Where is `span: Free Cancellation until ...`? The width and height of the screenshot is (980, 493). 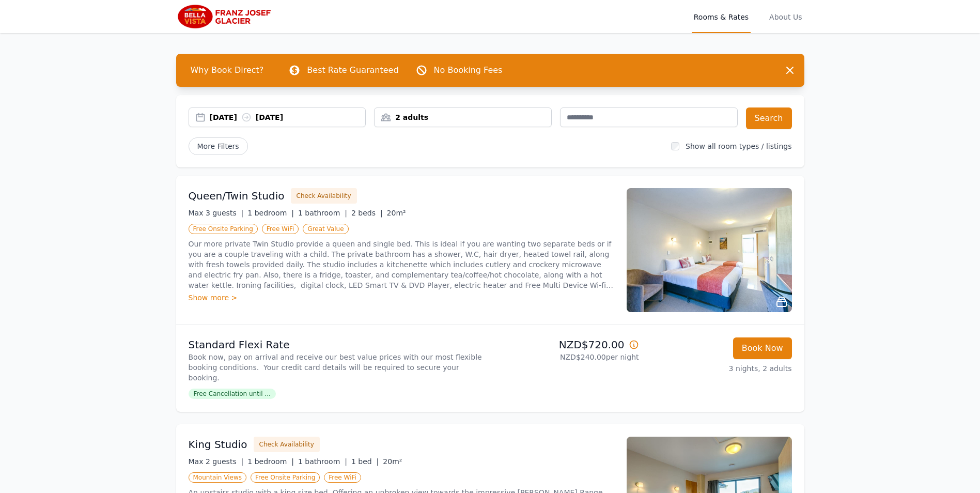 span: Free Cancellation until ... is located at coordinates (232, 394).